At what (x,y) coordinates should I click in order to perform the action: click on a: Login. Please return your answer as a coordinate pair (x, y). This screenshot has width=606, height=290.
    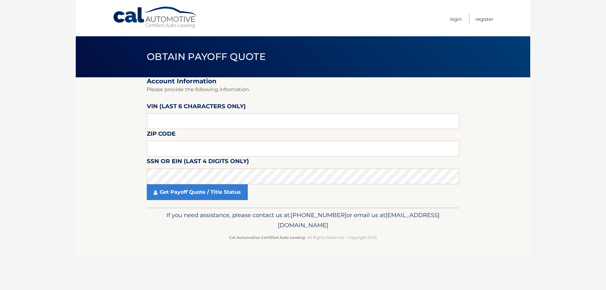
    Looking at the image, I should click on (456, 19).